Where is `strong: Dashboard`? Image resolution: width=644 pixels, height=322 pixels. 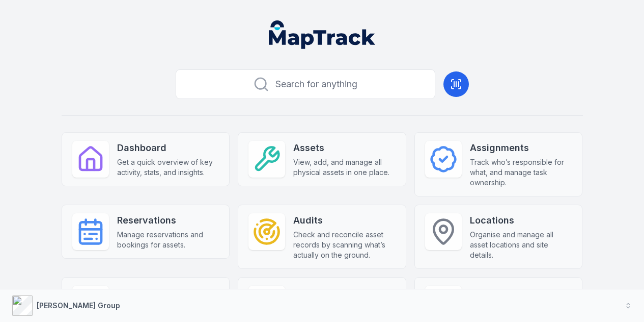
strong: Dashboard is located at coordinates (168, 148).